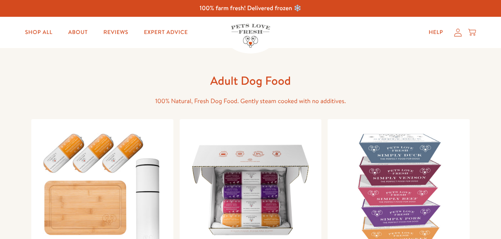 The image size is (501, 239). What do you see at coordinates (435, 32) in the screenshot?
I see `a: Help` at bounding box center [435, 32].